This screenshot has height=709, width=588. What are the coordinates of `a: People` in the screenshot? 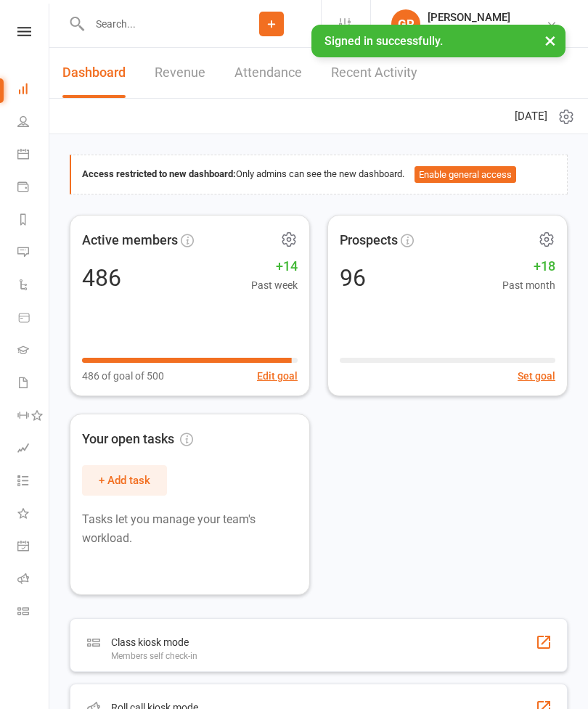 It's located at (33, 123).